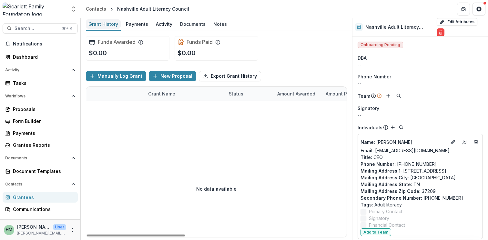 The image size is (488, 240). I want to click on p: No data available, so click(216, 189).